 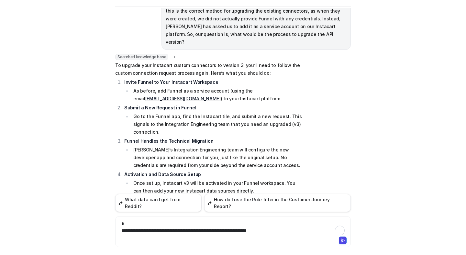 I want to click on li: Go to the Funnel app, find the Instacart tile, and submit a new request. This signals to the Inte..., so click(x=218, y=124).